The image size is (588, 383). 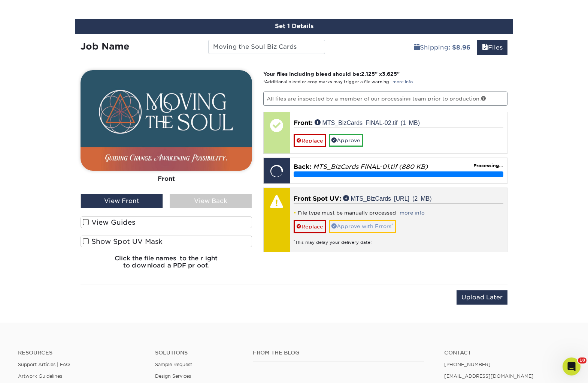 What do you see at coordinates (121, 201) in the screenshot?
I see `div: View Front` at bounding box center [121, 201].